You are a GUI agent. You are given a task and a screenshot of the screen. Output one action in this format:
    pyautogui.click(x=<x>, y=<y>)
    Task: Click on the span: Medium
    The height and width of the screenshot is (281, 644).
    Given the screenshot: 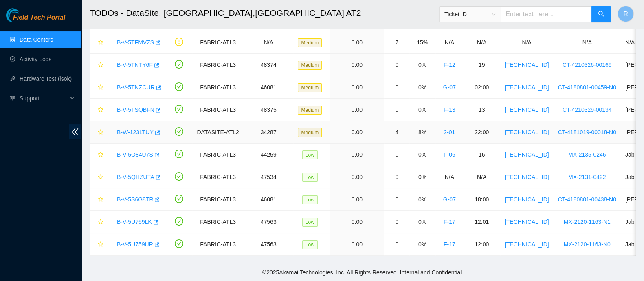 What is the action you would take?
    pyautogui.click(x=310, y=132)
    